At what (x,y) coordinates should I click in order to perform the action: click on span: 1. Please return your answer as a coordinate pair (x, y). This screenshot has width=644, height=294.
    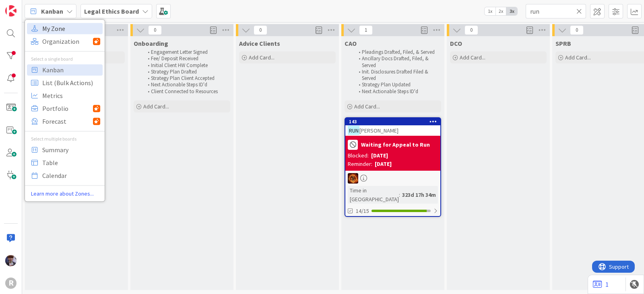
    Looking at the image, I should click on (365, 31).